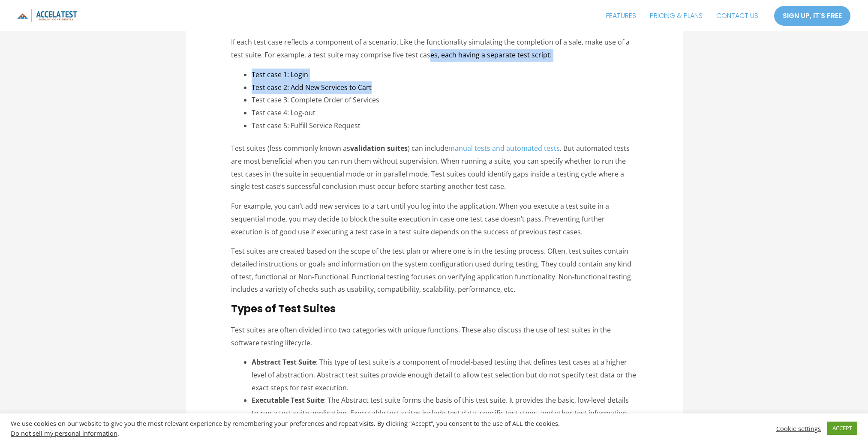 This screenshot has height=443, width=868. Describe the element at coordinates (737, 15) in the screenshot. I see `a: CONTACT US` at that location.